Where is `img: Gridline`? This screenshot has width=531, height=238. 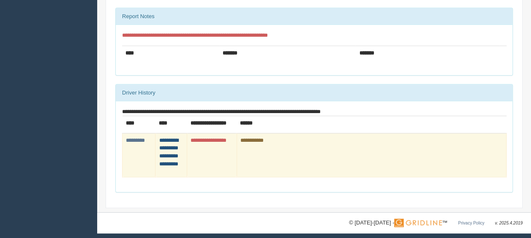
img: Gridline is located at coordinates (418, 223).